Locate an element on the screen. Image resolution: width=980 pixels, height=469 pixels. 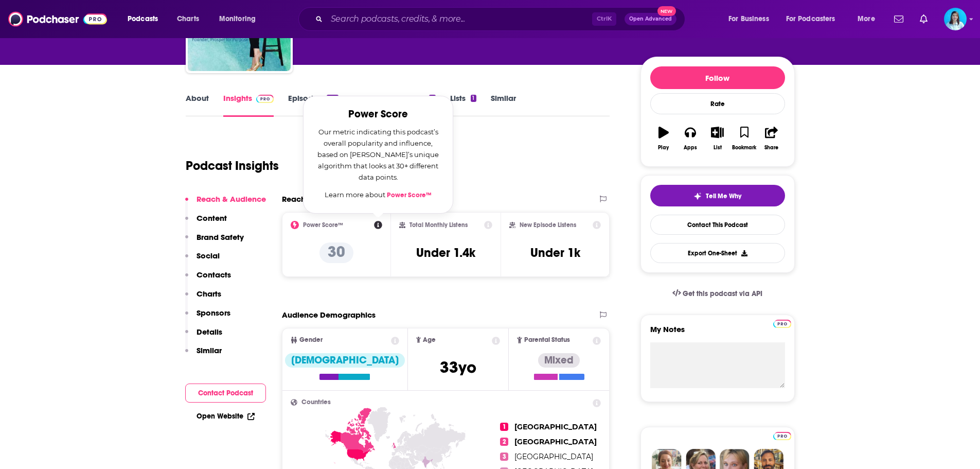
a: Lists1 is located at coordinates (463, 105).